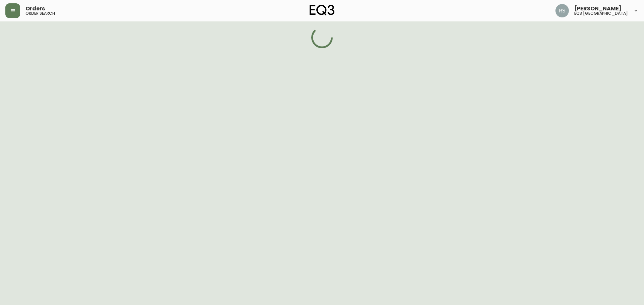 This screenshot has width=644, height=305. Describe the element at coordinates (322, 10) in the screenshot. I see `img: logo` at that location.